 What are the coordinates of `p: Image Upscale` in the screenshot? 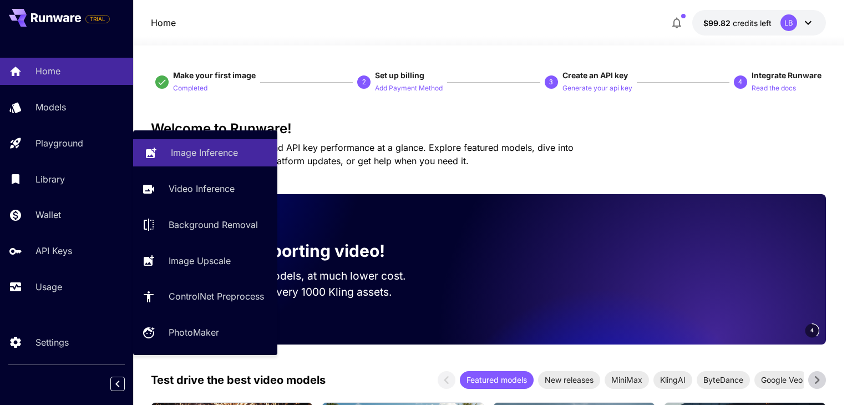 It's located at (200, 261).